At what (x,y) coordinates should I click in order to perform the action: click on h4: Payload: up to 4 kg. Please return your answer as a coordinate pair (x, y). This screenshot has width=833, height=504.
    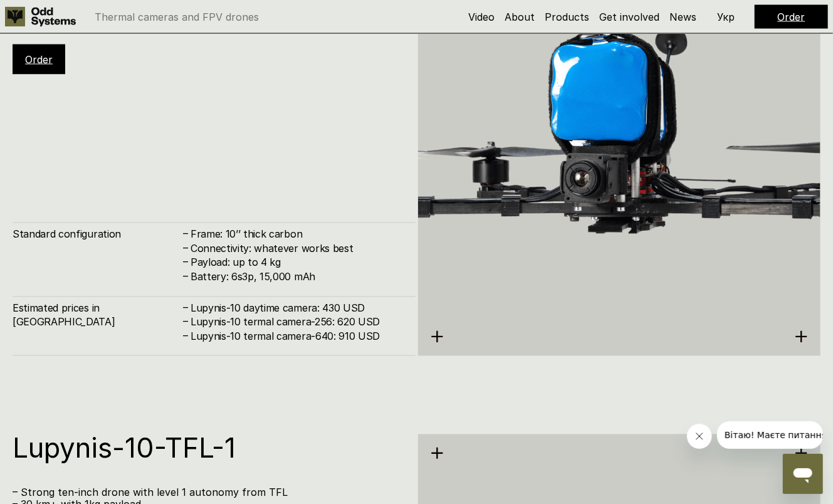
    Looking at the image, I should click on (296, 263).